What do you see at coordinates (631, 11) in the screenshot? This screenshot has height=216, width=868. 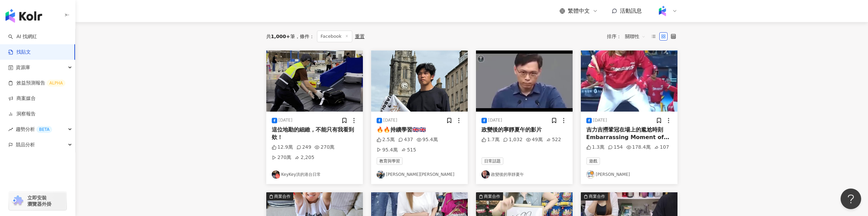 I see `span: 活動訊息` at bounding box center [631, 11].